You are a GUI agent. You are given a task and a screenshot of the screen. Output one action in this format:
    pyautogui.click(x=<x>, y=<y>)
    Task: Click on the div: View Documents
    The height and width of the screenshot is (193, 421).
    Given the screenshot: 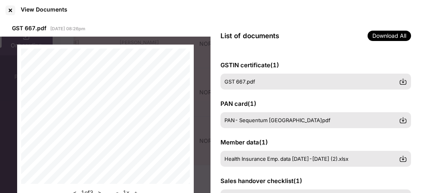 What is the action you would take?
    pyautogui.click(x=44, y=9)
    